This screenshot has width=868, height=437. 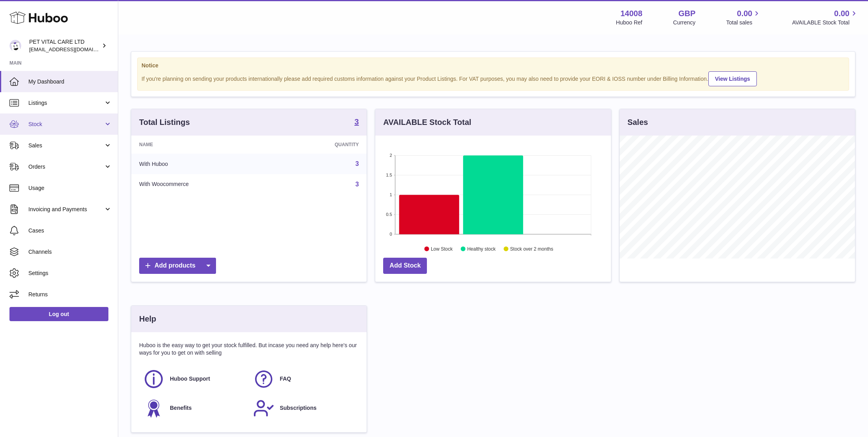 I want to click on span: Huboo Support, so click(x=190, y=379).